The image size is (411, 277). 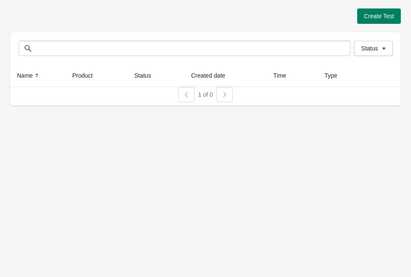 What do you see at coordinates (370, 48) in the screenshot?
I see `span: Status` at bounding box center [370, 48].